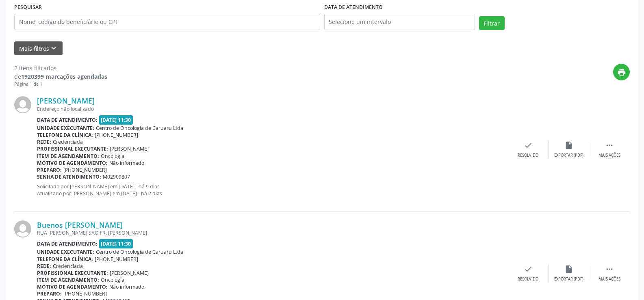 The height and width of the screenshot is (300, 644). What do you see at coordinates (60, 76) in the screenshot?
I see `div: de` at bounding box center [60, 76].